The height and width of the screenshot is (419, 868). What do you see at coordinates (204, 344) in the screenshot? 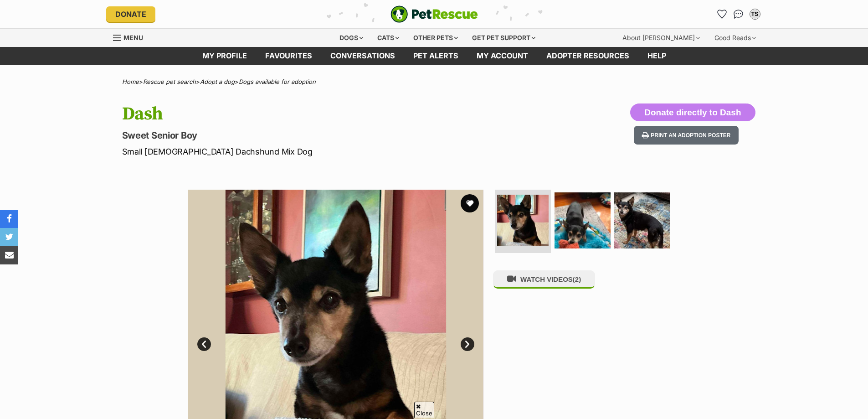
I see `a: Prev` at bounding box center [204, 344].